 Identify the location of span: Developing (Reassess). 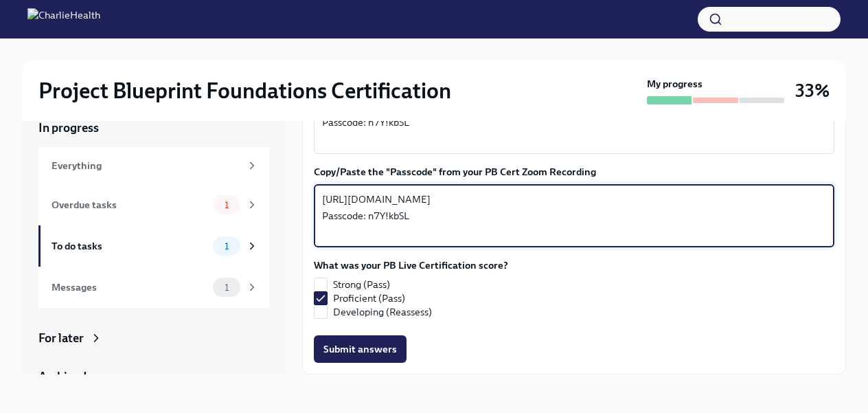
(383, 312).